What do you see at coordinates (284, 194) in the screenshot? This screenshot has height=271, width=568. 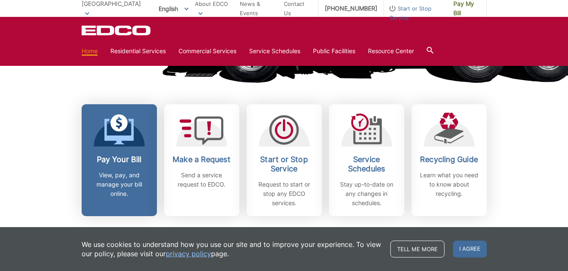 I see `p: Request to start or stop any EDCO services.` at bounding box center [284, 194].